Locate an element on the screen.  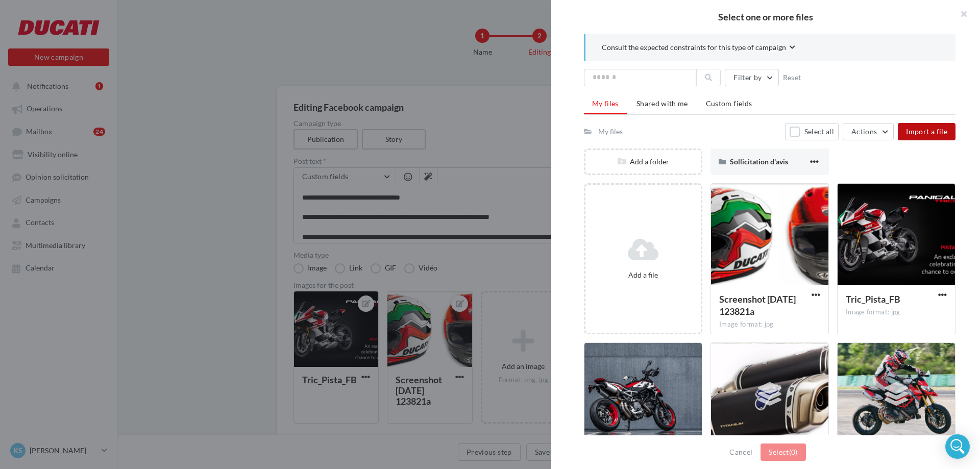
button: Select(0) is located at coordinates (783, 452).